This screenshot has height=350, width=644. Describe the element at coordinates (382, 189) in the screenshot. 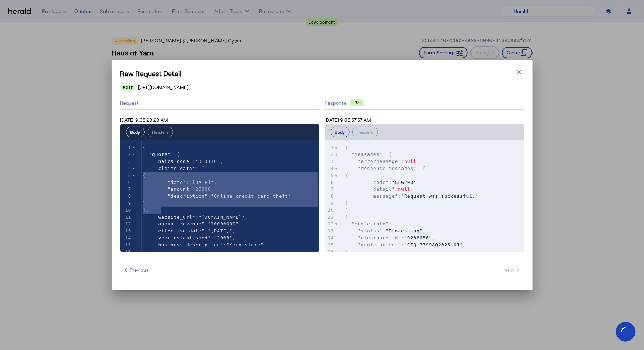

I see `span: "detail"` at that location.